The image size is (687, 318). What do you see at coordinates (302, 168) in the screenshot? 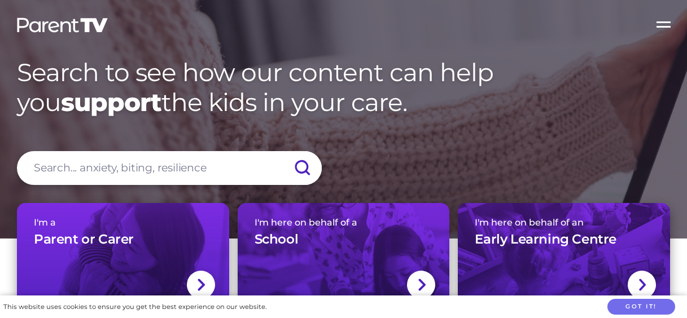
I see `input: Submit` at bounding box center [302, 168].